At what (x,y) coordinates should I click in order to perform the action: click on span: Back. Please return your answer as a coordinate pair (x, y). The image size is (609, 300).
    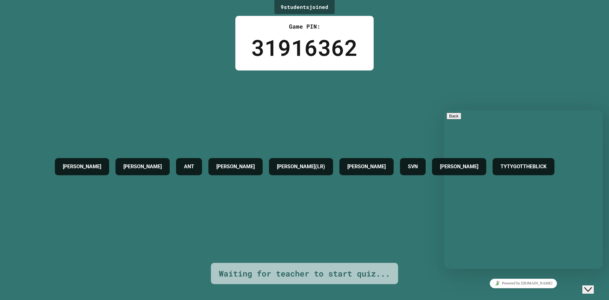
    Looking at the image, I should click on (10, 6).